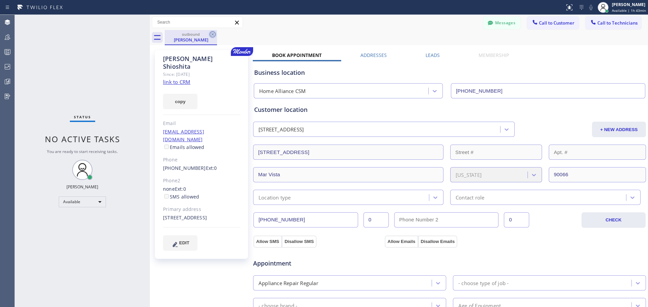  What do you see at coordinates (201, 160) in the screenshot?
I see `div: Phone` at bounding box center [201, 160].